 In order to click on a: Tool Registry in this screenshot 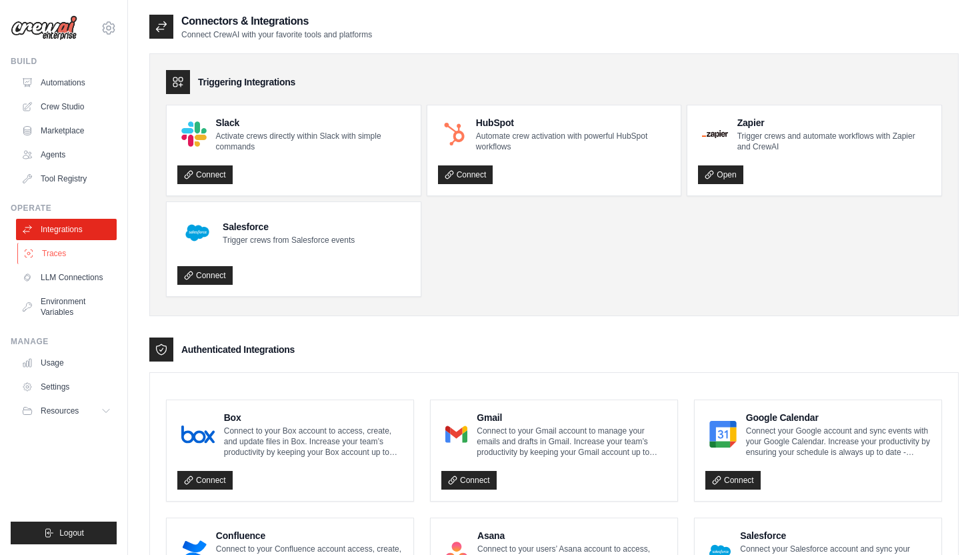, I will do `click(66, 178)`.